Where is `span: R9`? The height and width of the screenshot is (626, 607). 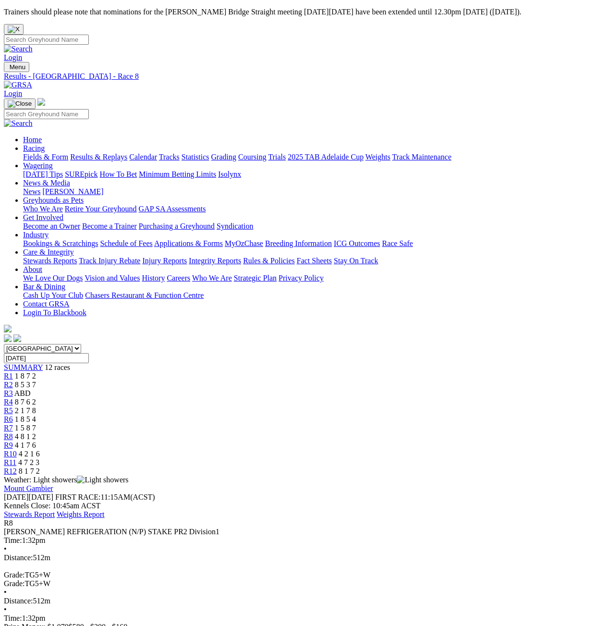
span: R9 is located at coordinates (8, 445).